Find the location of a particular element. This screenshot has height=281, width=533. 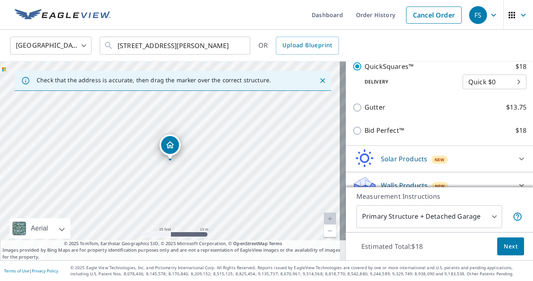

p: Measurement Instructions is located at coordinates (440, 196).